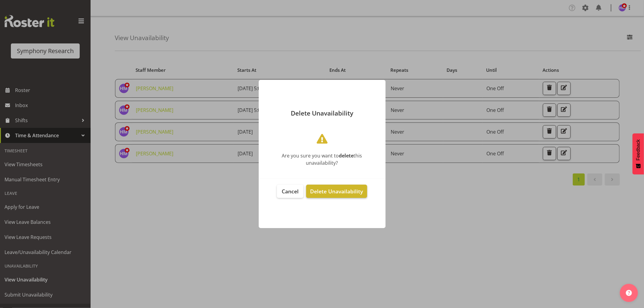 Image resolution: width=644 pixels, height=308 pixels. I want to click on button: Feedback - Show survey, so click(639, 154).